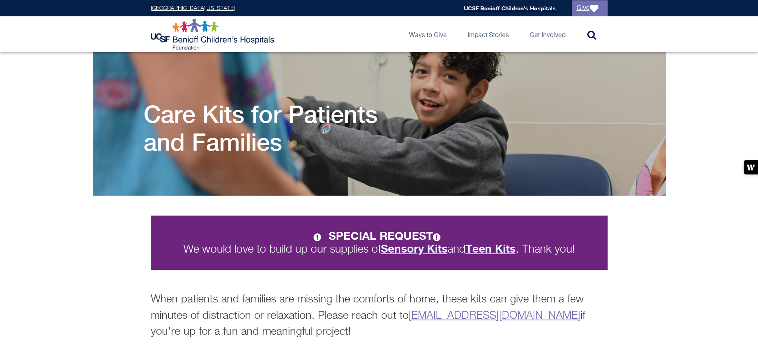 The image size is (758, 363). What do you see at coordinates (590, 8) in the screenshot?
I see `a: Give` at bounding box center [590, 8].